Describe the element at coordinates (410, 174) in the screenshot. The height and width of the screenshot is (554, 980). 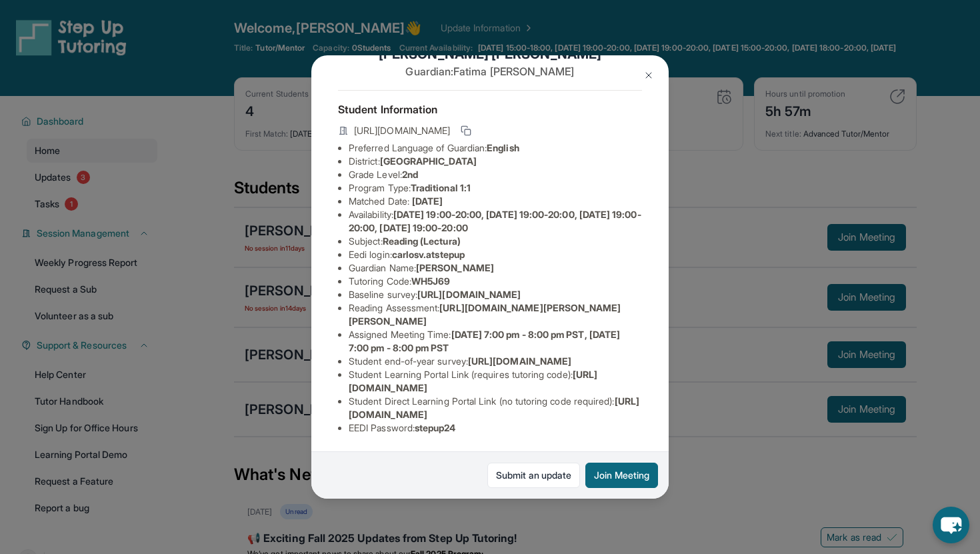
I see `span: 2nd` at that location.